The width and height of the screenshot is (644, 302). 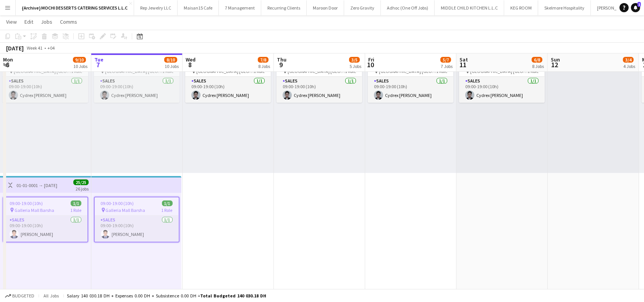 I want to click on button: Adhoc (One Off Jobs), so click(x=407, y=8).